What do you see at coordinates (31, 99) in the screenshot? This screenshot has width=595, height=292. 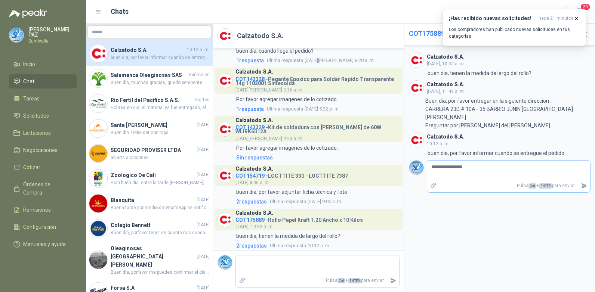 I see `span: Tareas` at bounding box center [31, 99].